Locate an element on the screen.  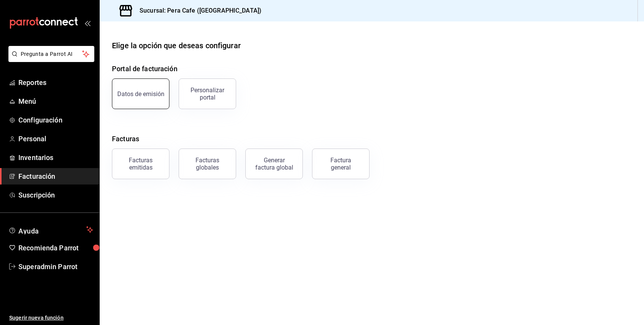
button: Facturas emitidas is located at coordinates (141, 164).